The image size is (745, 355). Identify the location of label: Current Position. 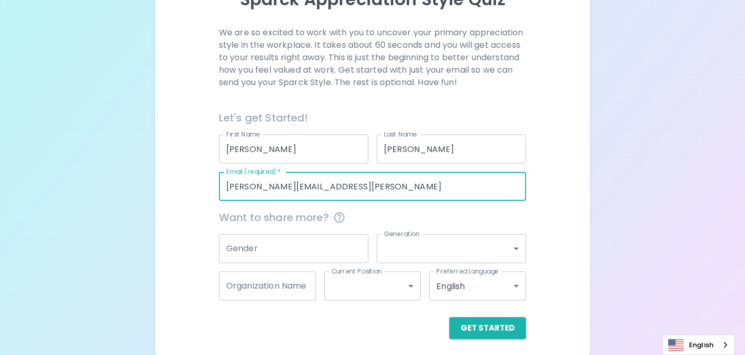
(357, 271).